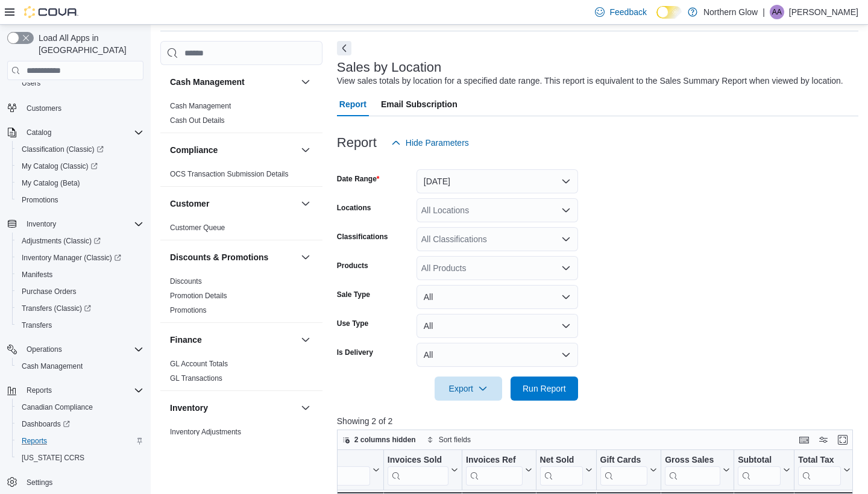  I want to click on button: Run Report, so click(544, 389).